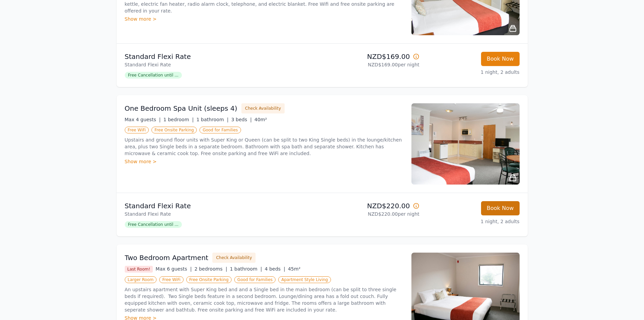  What do you see at coordinates (174, 269) in the screenshot?
I see `span: Max 6 guests |` at bounding box center [174, 269].